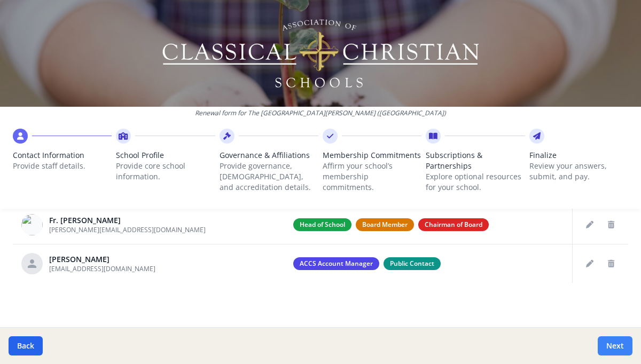  I want to click on p: Review your answers, submit, and pay., so click(579, 171).